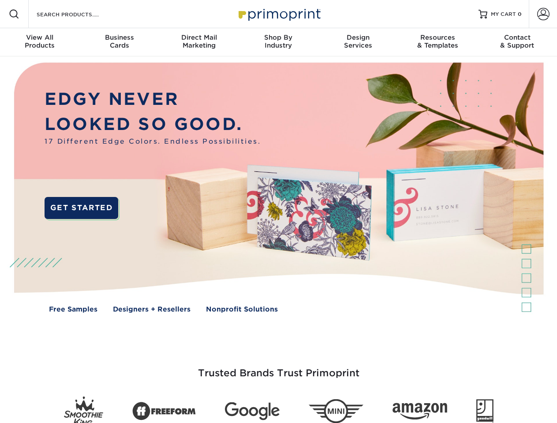 The image size is (557, 423). What do you see at coordinates (199, 41) in the screenshot?
I see `div: Marketing` at bounding box center [199, 41].